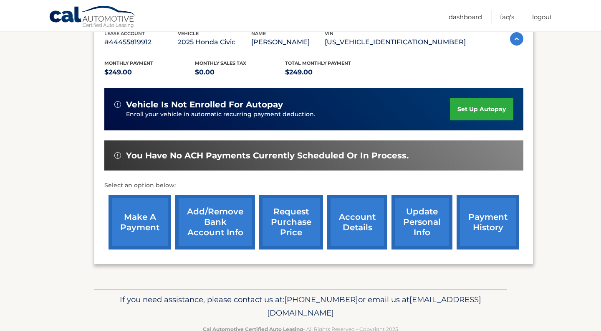 The width and height of the screenshot is (601, 331). Describe the element at coordinates (205, 104) in the screenshot. I see `span: vehicle is not enrolled for autopay` at that location.